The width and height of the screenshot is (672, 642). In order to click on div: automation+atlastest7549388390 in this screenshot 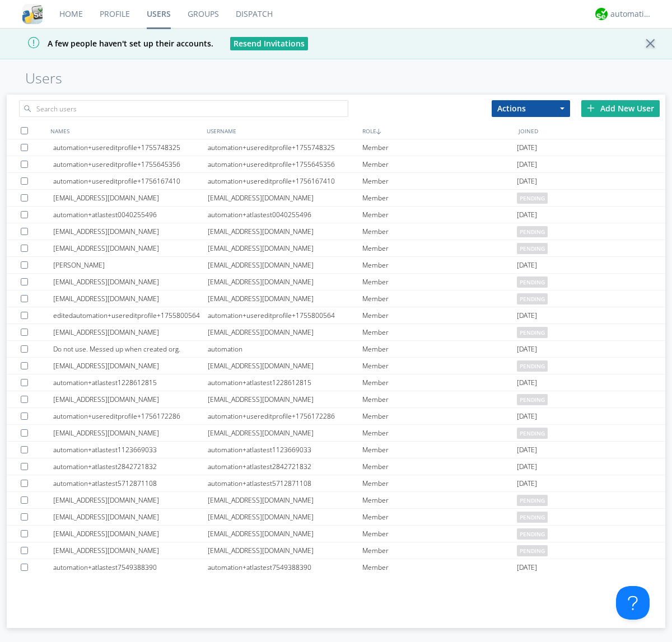, I will do `click(131, 567)`.